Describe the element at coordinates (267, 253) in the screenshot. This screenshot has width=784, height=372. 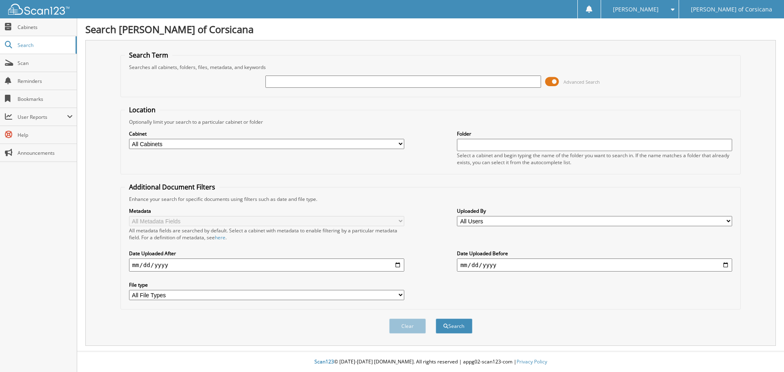
I see `label: Date Uploaded After` at that location.